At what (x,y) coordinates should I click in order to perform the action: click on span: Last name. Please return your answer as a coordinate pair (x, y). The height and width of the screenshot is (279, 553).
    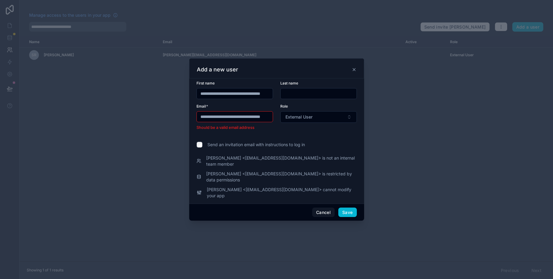
    Looking at the image, I should click on (289, 83).